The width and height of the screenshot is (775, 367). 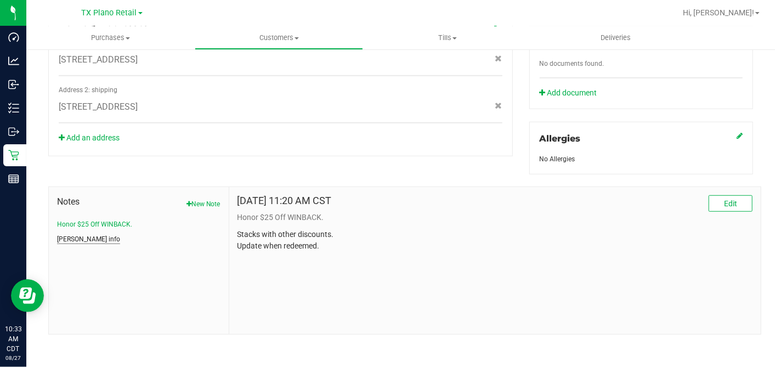 I want to click on p: Stacks with other discounts. Update when redeemed., so click(x=495, y=240).